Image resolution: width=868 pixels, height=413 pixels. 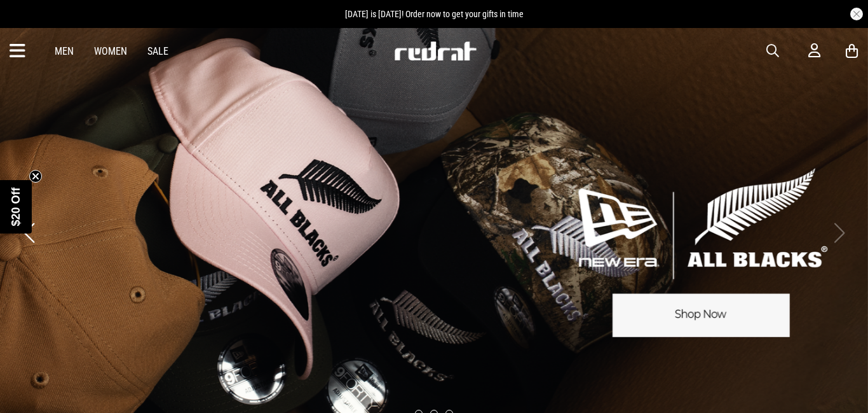 What do you see at coordinates (35, 176) in the screenshot?
I see `button: Close teaser` at bounding box center [35, 176].